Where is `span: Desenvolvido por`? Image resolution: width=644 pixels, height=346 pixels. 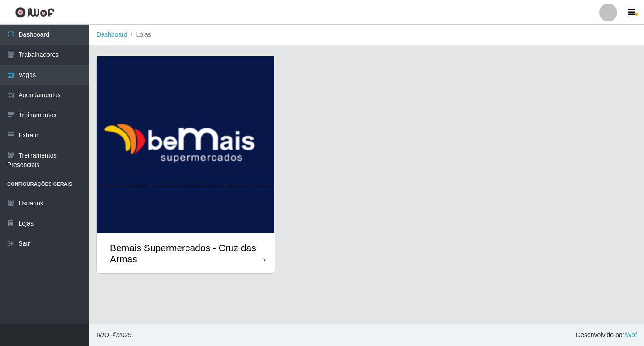 span: Desenvolvido por is located at coordinates (606, 335).